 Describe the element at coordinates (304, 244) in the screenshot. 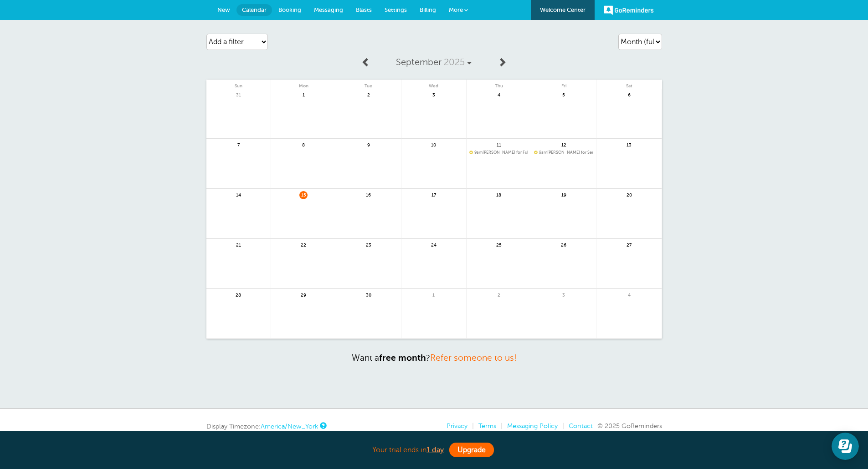

I see `span: 22` at that location.